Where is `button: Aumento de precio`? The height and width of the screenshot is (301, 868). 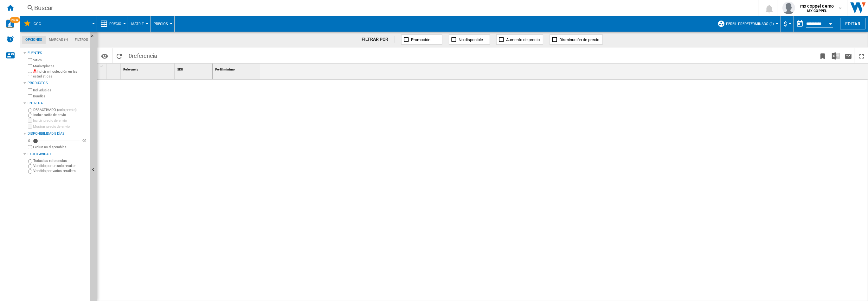 button: Aumento de precio is located at coordinates (520, 39).